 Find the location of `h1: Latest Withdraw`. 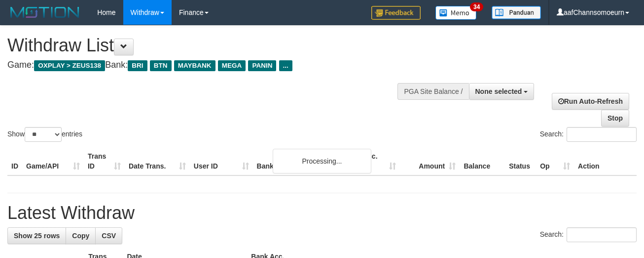

h1: Latest Withdraw is located at coordinates (322, 213).